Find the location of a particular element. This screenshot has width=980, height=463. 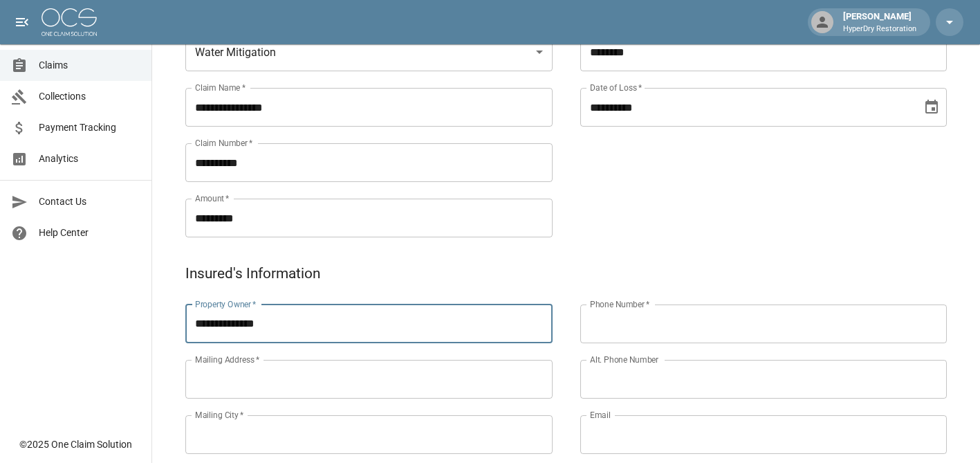

label: Phone Number is located at coordinates (620, 304).